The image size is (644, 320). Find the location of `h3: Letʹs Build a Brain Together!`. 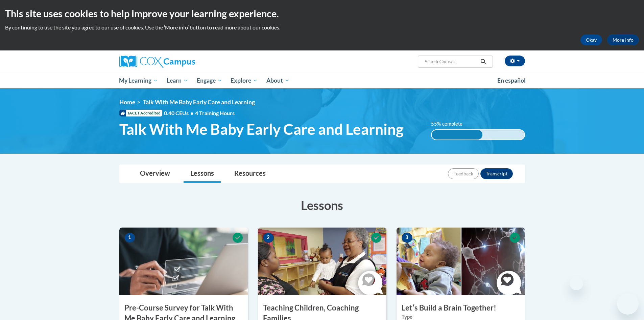

h3: Letʹs Build a Brain Together! is located at coordinates (461, 308).